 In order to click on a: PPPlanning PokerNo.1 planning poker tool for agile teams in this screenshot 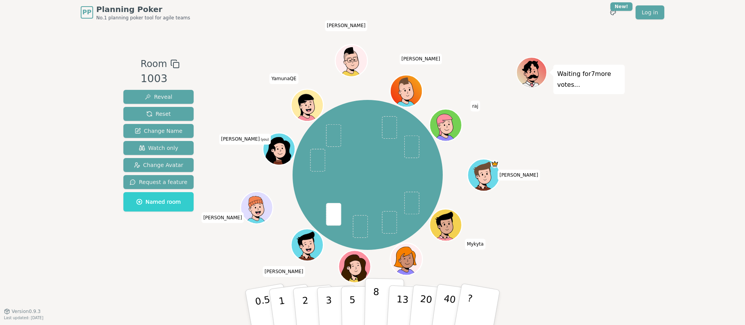, I will do `click(135, 12)`.